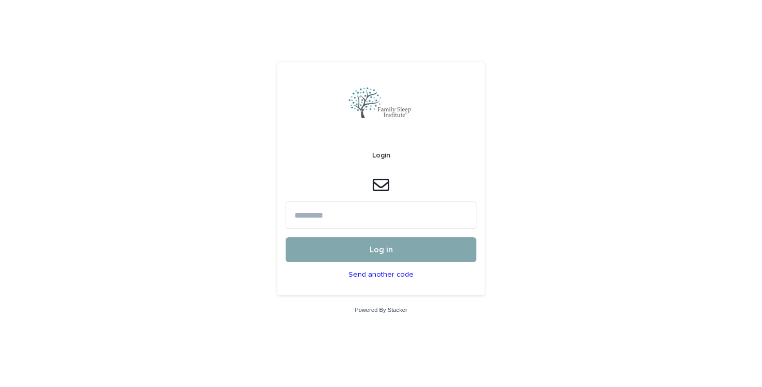  I want to click on span: Log in, so click(381, 250).